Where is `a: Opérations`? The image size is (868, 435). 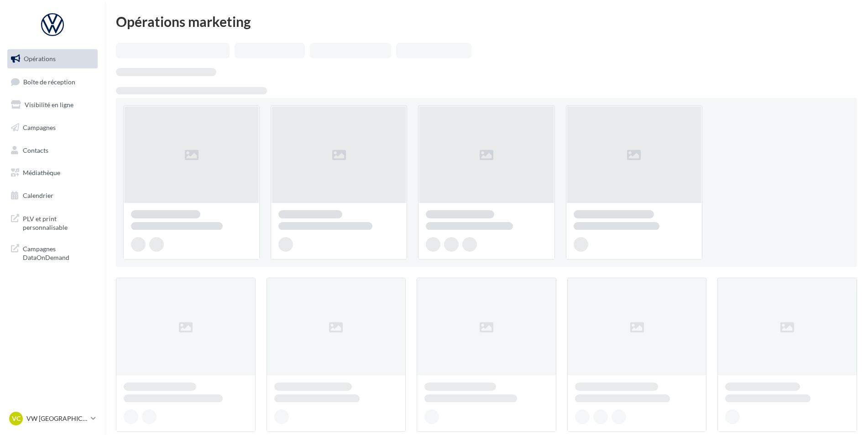 a: Opérations is located at coordinates (52, 59).